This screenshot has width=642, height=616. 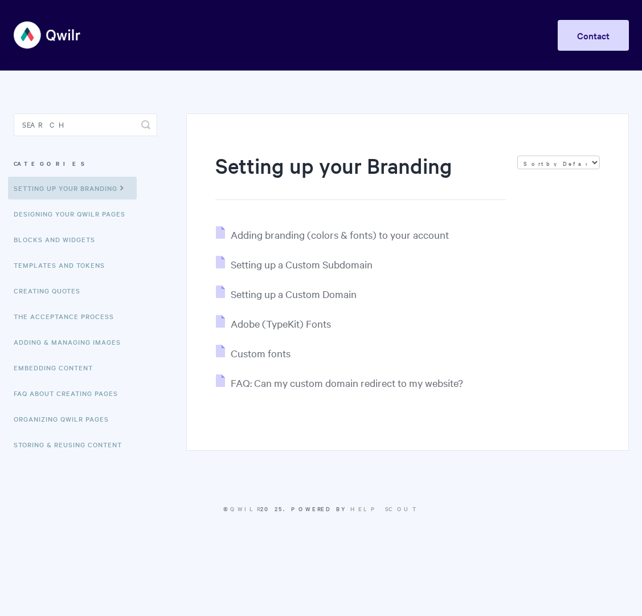 What do you see at coordinates (66, 419) in the screenshot?
I see `a: Organizing Qwilr Pages` at bounding box center [66, 419].